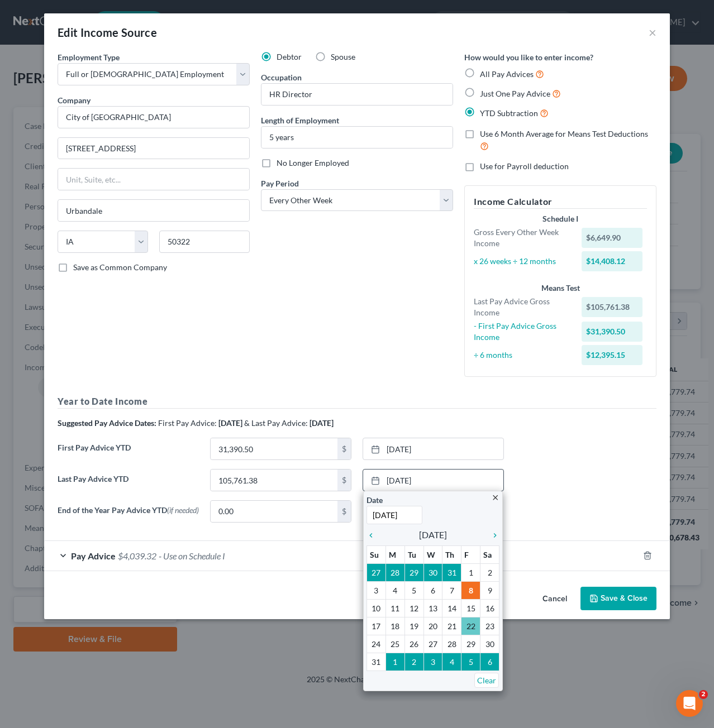 The height and width of the screenshot is (728, 714). I want to click on th: M, so click(395, 555).